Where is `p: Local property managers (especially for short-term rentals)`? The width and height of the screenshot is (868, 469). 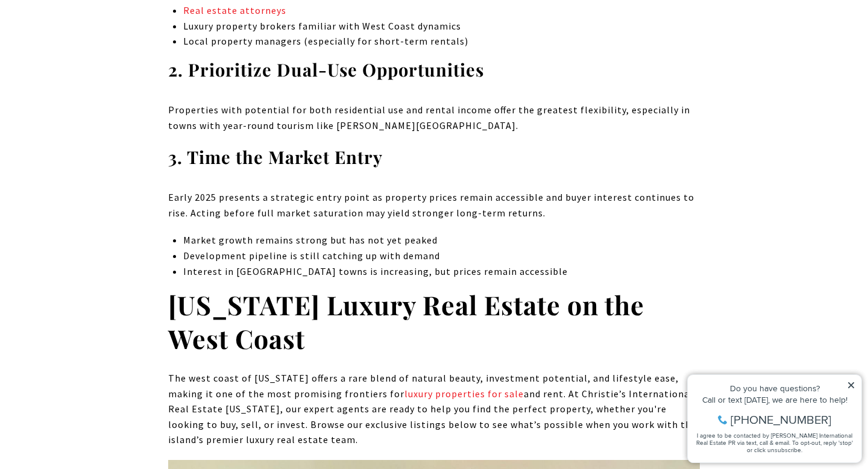
p: Local property managers (especially for short-term rentals) is located at coordinates (442, 41).